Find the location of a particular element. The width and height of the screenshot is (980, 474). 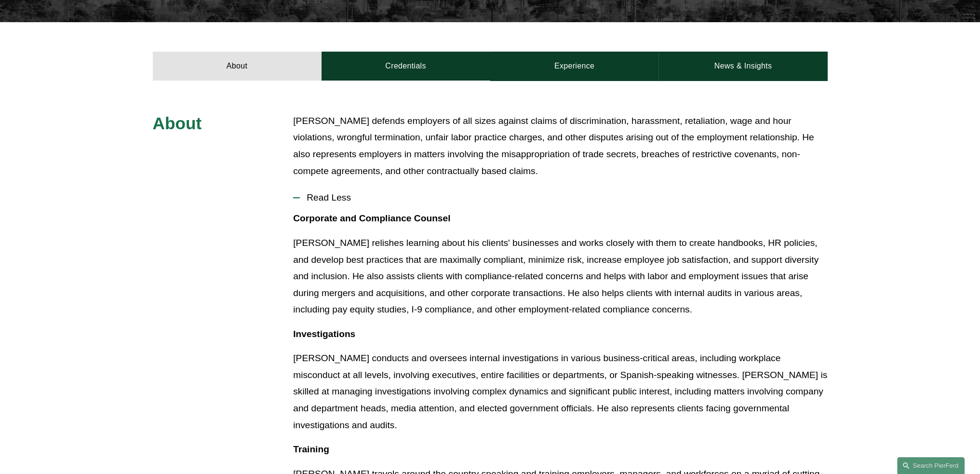

button: Read Less is located at coordinates (560, 198).